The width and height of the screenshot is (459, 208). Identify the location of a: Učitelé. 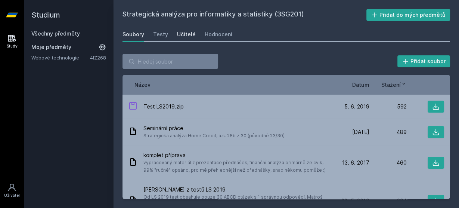
(186, 34).